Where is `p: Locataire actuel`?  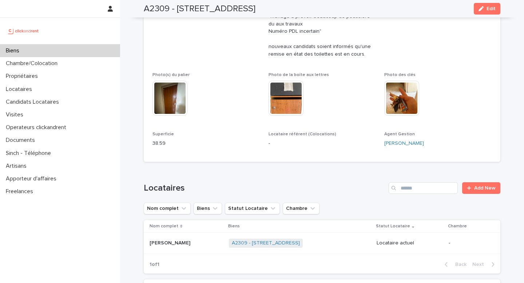
p: Locataire actuel is located at coordinates (409, 243).